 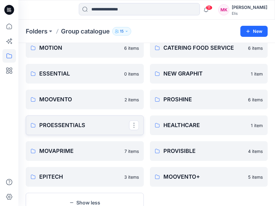 What do you see at coordinates (256, 177) in the screenshot?
I see `p: 5 items` at bounding box center [256, 177].